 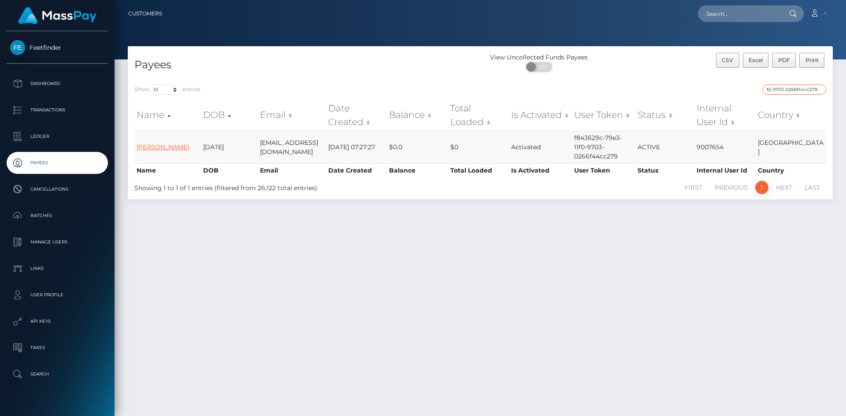 What do you see at coordinates (57, 216) in the screenshot?
I see `a: Batches` at bounding box center [57, 216].